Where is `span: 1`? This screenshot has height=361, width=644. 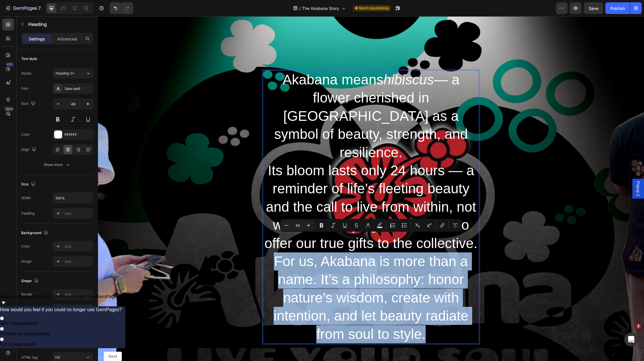 span: 1 is located at coordinates (639, 326).